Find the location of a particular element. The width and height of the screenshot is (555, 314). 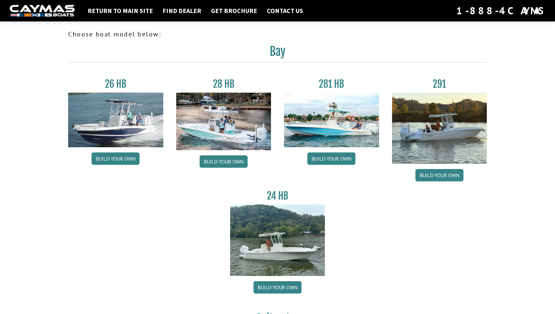

div: 1-888-4CAYMAS is located at coordinates (501, 11).